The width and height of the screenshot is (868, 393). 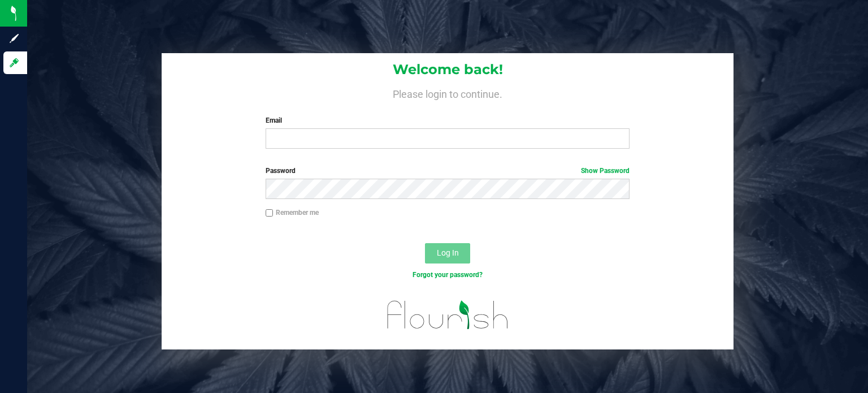 I want to click on a: Forgot your password?, so click(x=447, y=275).